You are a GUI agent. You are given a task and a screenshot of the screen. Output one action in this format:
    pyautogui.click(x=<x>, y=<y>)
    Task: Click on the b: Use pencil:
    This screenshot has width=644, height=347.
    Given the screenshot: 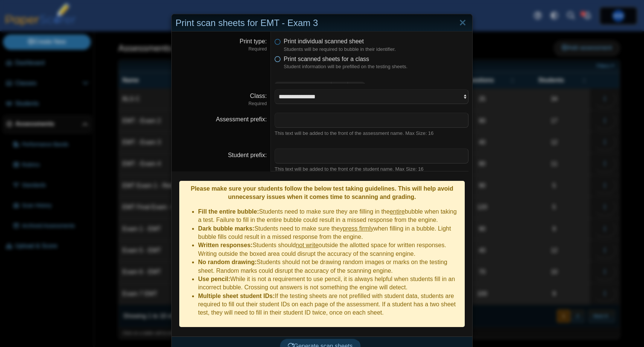 What is the action you would take?
    pyautogui.click(x=214, y=279)
    